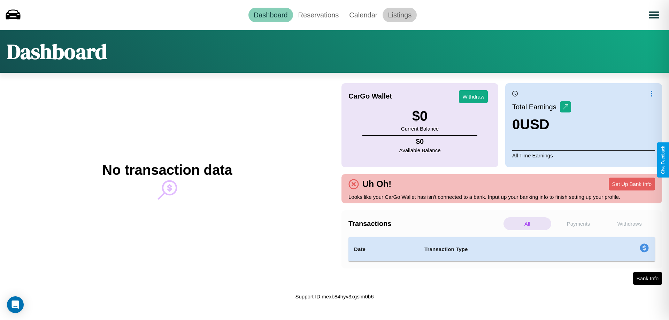  Describe the element at coordinates (318, 15) in the screenshot. I see `a: Reservations` at that location.